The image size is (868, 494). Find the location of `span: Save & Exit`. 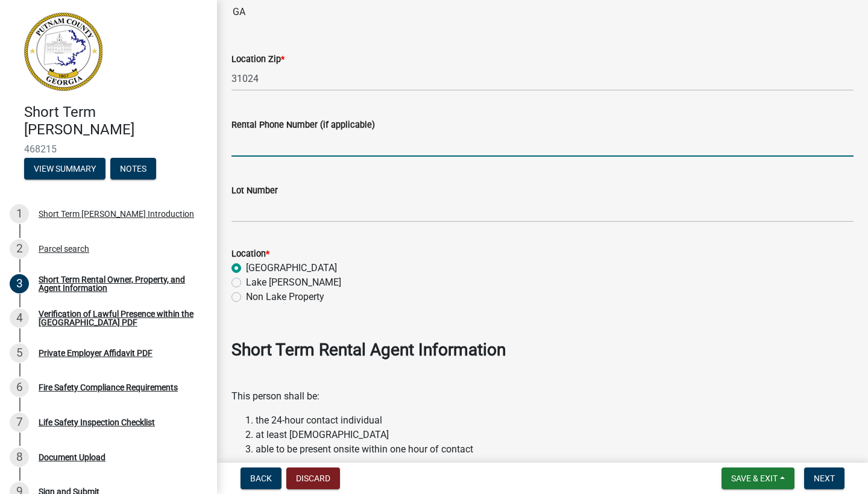

span: Save & Exit is located at coordinates (754, 478).